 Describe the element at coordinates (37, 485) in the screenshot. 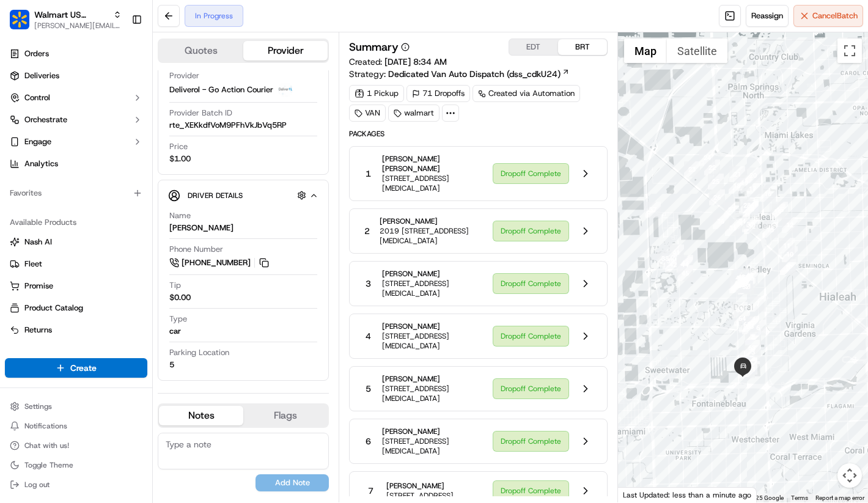

I see `span: Log out` at that location.